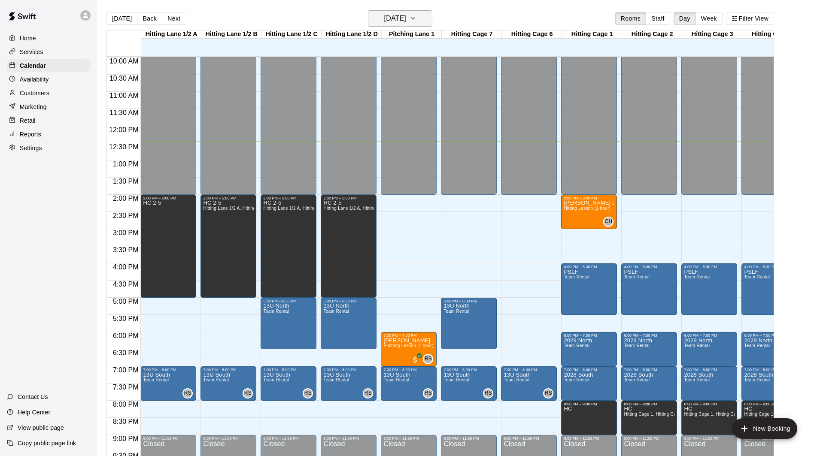 Image resolution: width=820 pixels, height=456 pixels. I want to click on a: Marketing, so click(48, 107).